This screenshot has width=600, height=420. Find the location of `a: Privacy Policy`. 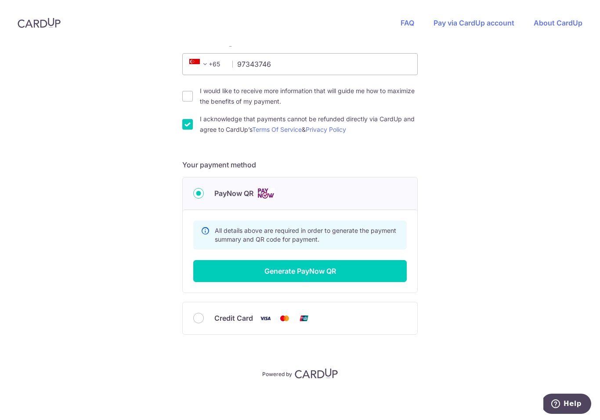

a: Privacy Policy is located at coordinates (326, 129).